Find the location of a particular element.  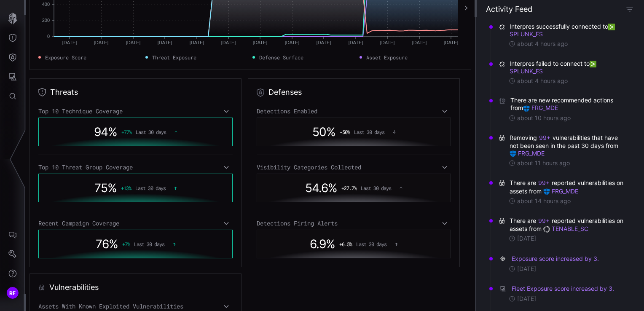

span: + 13 % is located at coordinates (126, 188).